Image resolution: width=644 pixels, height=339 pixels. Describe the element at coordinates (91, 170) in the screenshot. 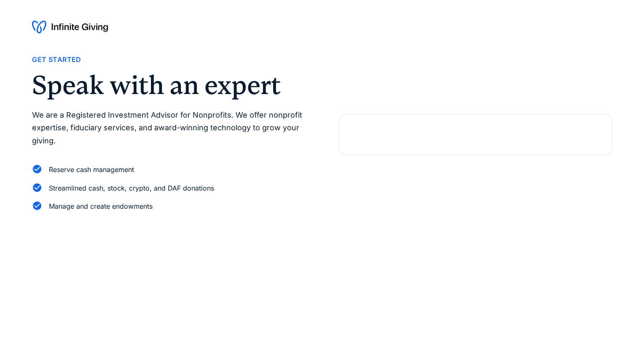

I see `div: Reserve cash management` at that location.